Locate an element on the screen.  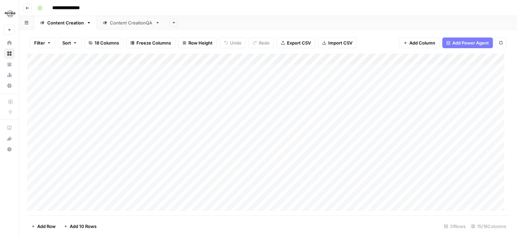
button: Add 10 Rows is located at coordinates (80, 226).